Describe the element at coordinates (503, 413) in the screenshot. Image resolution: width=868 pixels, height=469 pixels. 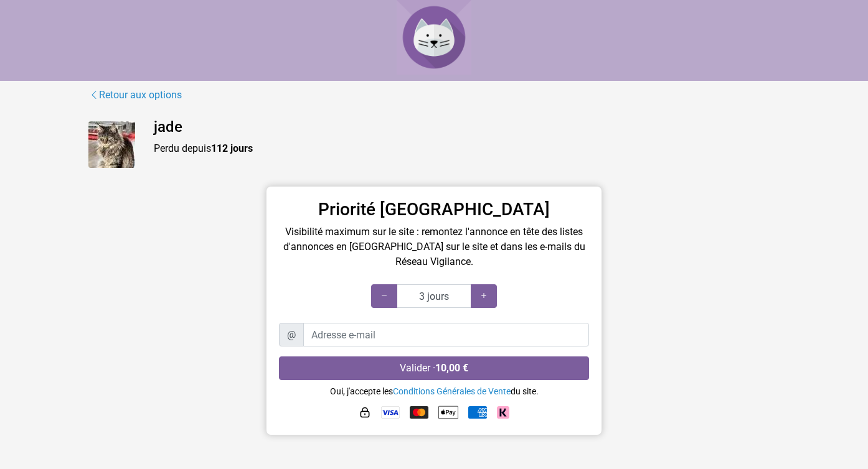
I see `img: Klarna` at that location.